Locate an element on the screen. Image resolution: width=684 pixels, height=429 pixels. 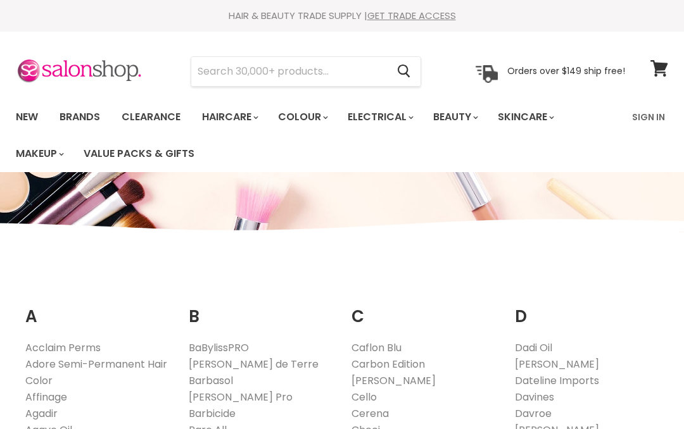
a: Beauty is located at coordinates (455, 117).